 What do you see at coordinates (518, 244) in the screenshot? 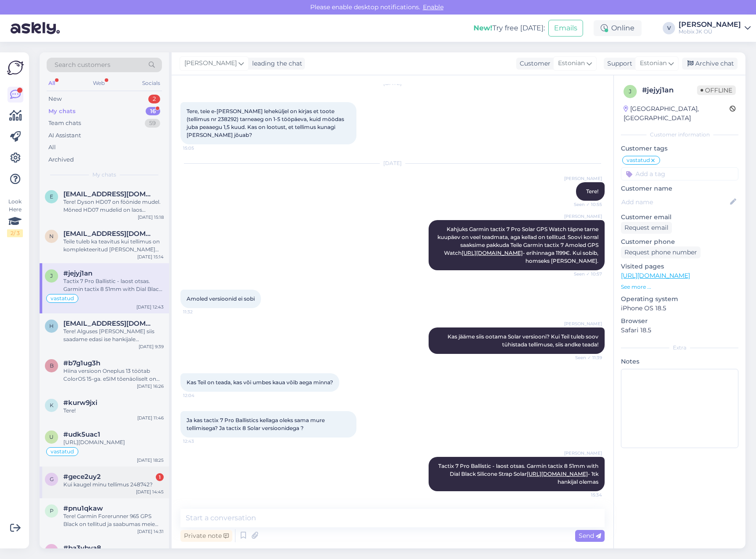
I see `span: Kahjuks Garmin tactix 7 Pro Solar GPS Watch täpne tarne kuupäev on veel teadmata, aga kellad on t...` at bounding box center [518, 244].